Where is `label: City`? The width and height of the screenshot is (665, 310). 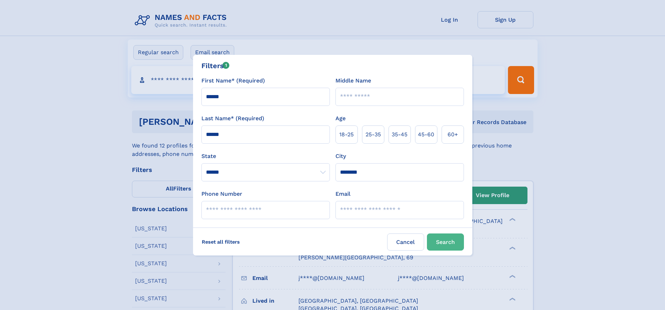
label: City is located at coordinates (341, 156).